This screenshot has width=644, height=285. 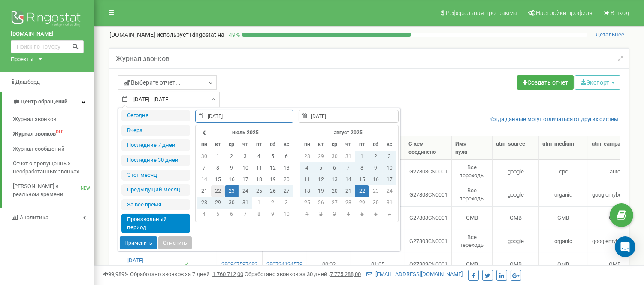 What do you see at coordinates (44, 101) in the screenshot?
I see `span: Центр обращений` at bounding box center [44, 101].